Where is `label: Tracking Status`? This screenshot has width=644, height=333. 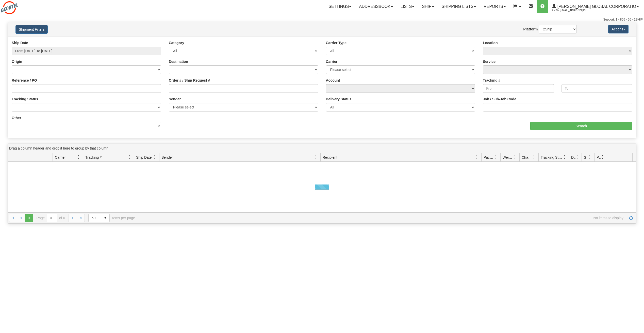
label: Tracking Status is located at coordinates (25, 99).